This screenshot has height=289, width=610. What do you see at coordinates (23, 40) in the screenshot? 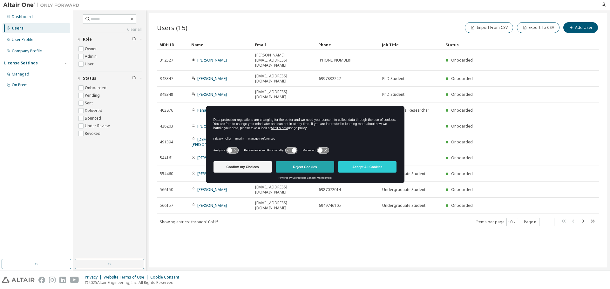
I see `div: User Profile` at bounding box center [23, 40].